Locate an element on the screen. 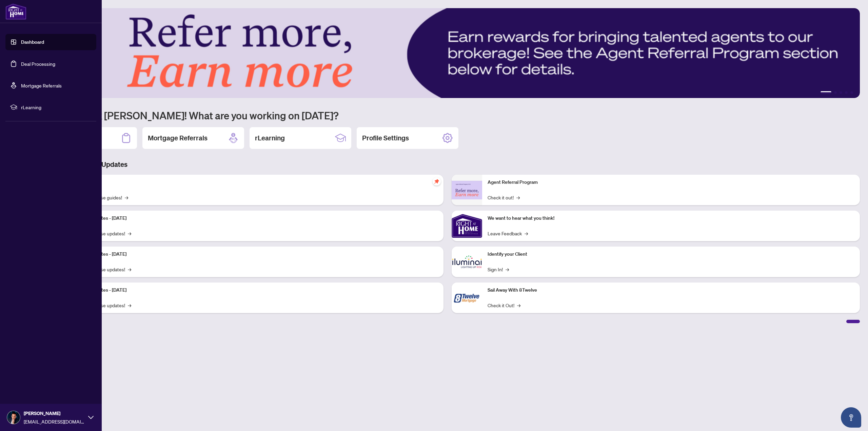 The width and height of the screenshot is (868, 431). span: rLearning is located at coordinates (56, 107).